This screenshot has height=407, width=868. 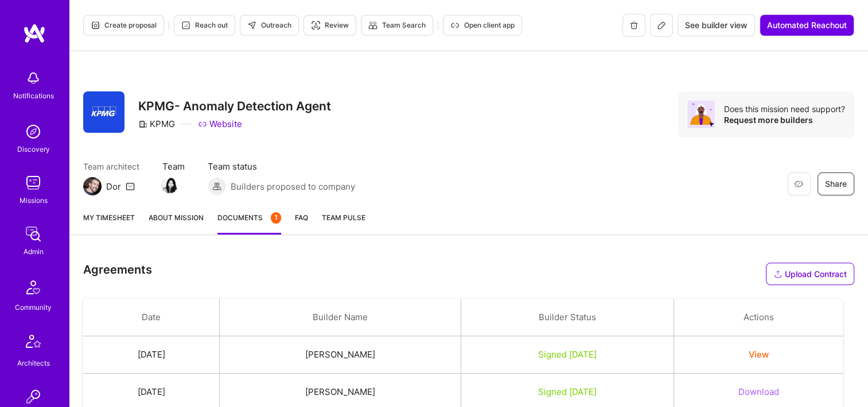 What do you see at coordinates (34, 234) in the screenshot?
I see `img: admin teamwork` at bounding box center [34, 234].